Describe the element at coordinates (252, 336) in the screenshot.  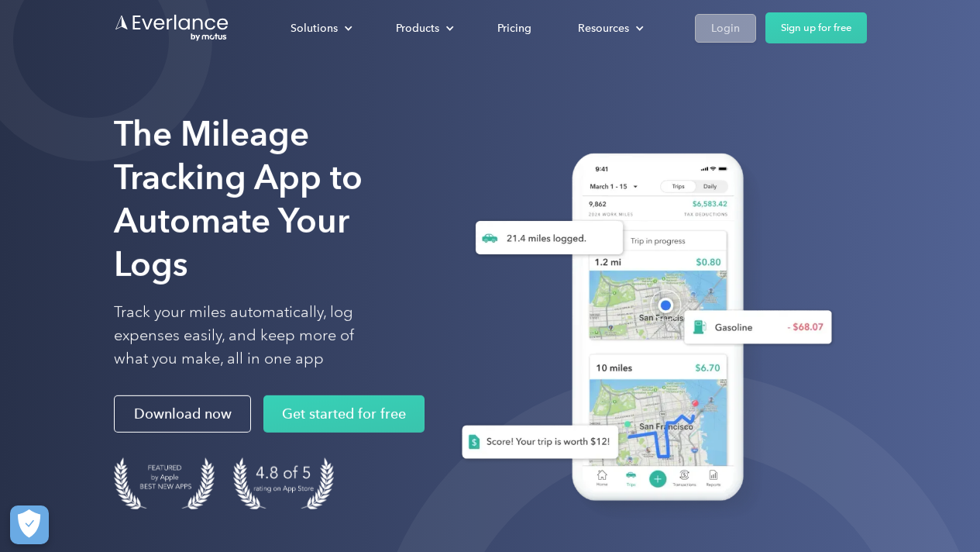
I see `p: Track your miles automatically, log expenses easily, and keep more of what you make, all in one app` at that location.